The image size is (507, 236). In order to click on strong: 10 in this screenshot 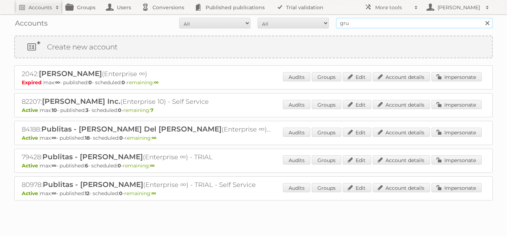, I will do `click(54, 110)`.